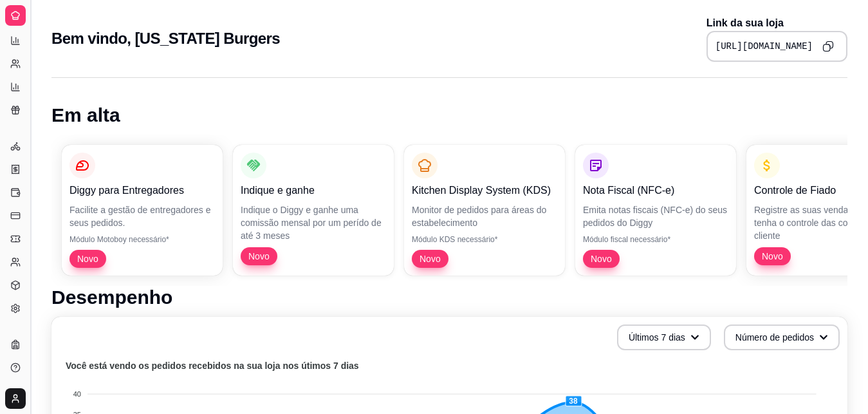 The image size is (868, 414). Describe the element at coordinates (656, 216) in the screenshot. I see `p: Emita notas fiscais (NFC-e) do seus pedidos do Diggy` at that location.